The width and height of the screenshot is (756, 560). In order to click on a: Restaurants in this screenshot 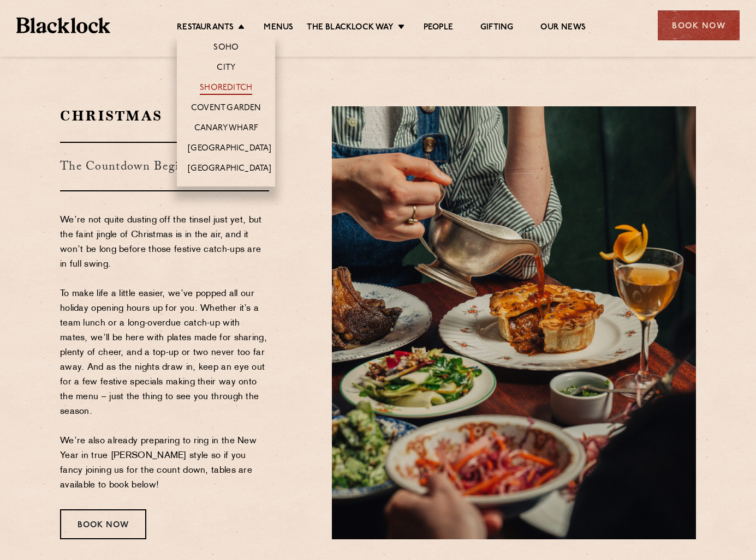, I will do `click(205, 28)`.